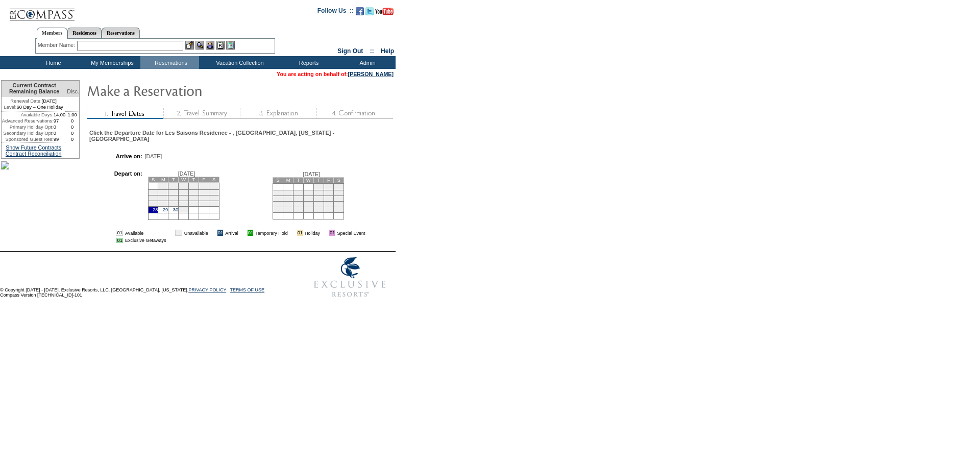  Describe the element at coordinates (313, 233) in the screenshot. I see `td: Holiday` at that location.